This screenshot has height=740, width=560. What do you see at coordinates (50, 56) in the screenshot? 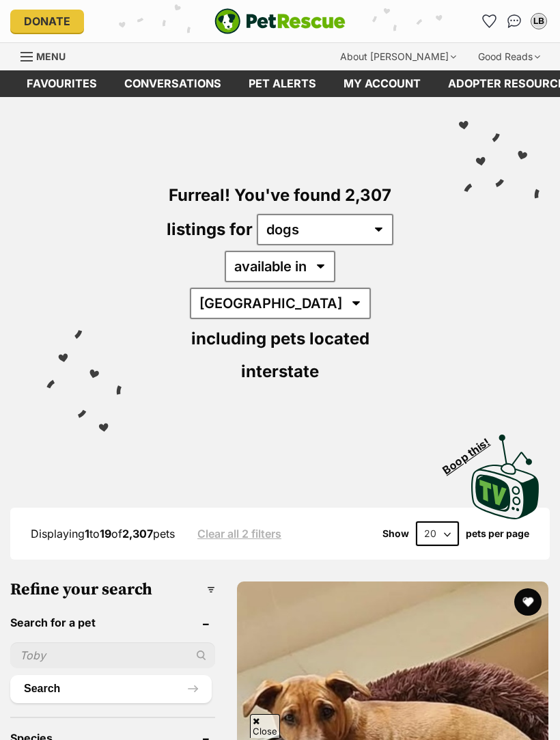
I see `span: Menu` at bounding box center [50, 56].